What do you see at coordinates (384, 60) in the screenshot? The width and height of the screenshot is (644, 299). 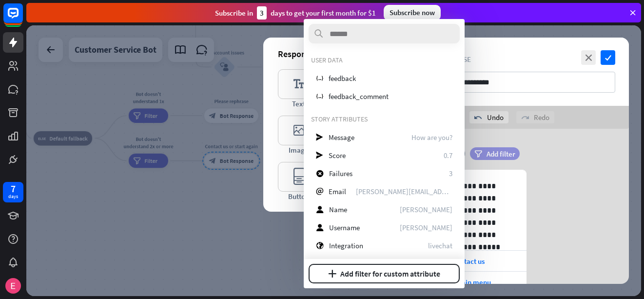 I see `div: USER DATA` at bounding box center [384, 60].